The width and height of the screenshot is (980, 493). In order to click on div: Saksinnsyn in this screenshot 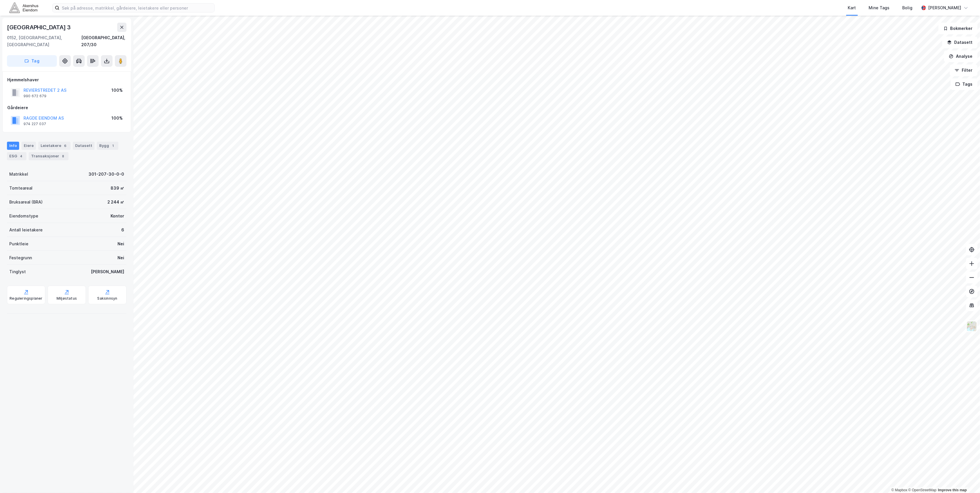, I will do `click(107, 298)`.